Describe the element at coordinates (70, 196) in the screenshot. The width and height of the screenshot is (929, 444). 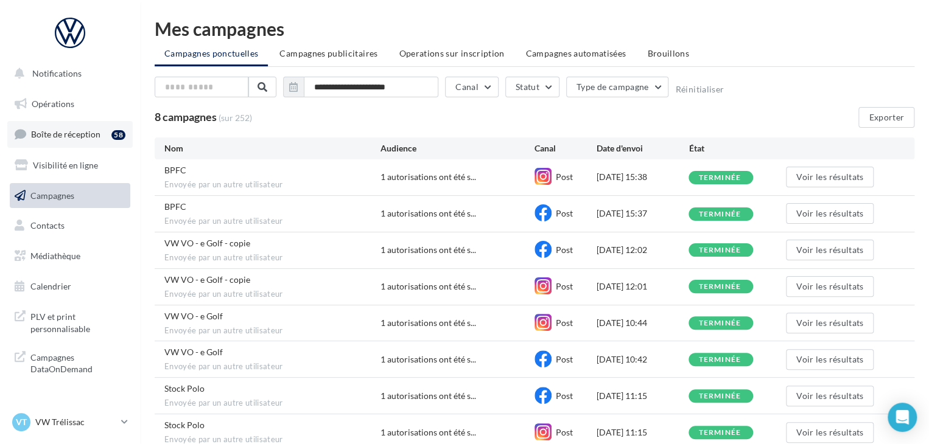
I see `a: Campagnes` at that location.